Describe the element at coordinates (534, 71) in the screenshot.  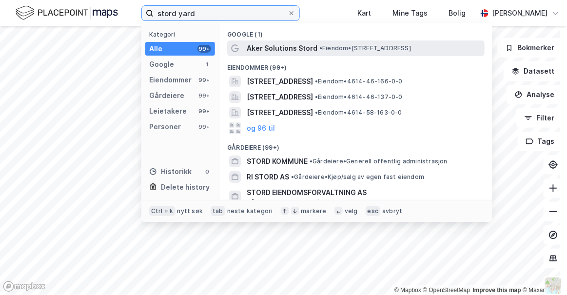
I see `button: Datasett` at that location.